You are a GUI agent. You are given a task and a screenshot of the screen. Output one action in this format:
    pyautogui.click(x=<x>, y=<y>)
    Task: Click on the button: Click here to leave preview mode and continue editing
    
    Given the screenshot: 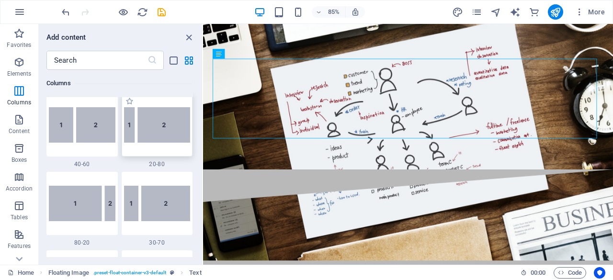 What is the action you would take?
    pyautogui.click(x=123, y=12)
    